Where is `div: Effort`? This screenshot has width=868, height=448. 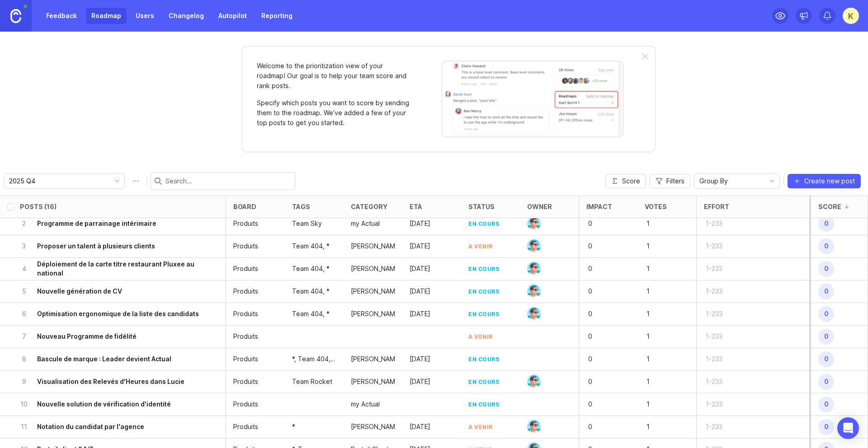
div: Effort is located at coordinates (717, 206).